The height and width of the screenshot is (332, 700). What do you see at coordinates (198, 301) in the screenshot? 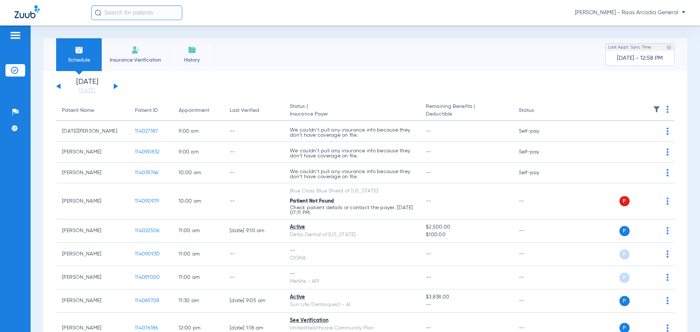
I see `td: 11:30 AM` at bounding box center [198, 301].